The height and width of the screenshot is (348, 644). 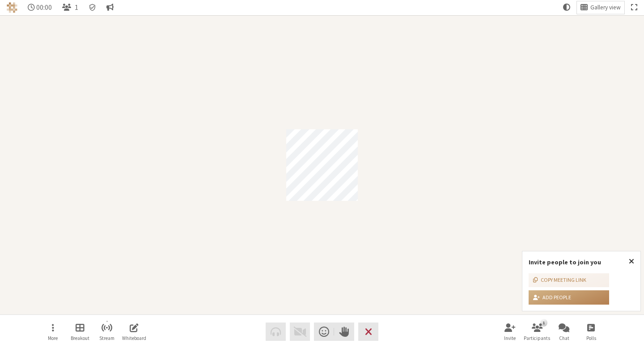 I want to click on button: Open shared whiteboard, so click(x=134, y=332).